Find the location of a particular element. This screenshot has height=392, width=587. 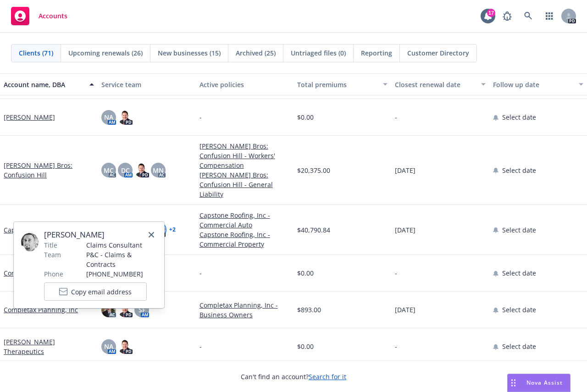

button: Service team is located at coordinates (146, 84).